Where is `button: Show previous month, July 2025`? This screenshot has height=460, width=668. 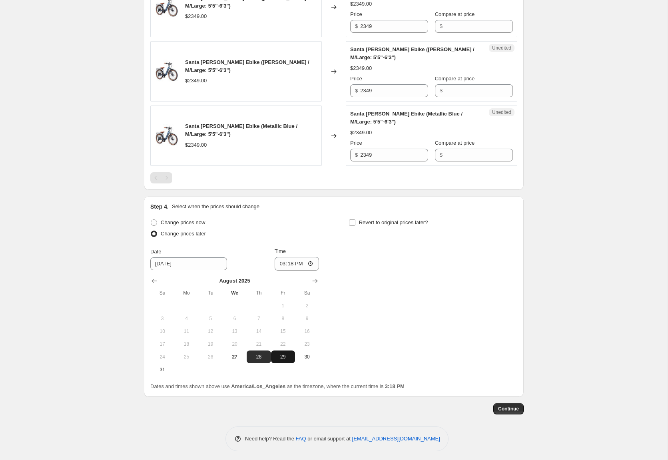
button: Show previous month, July 2025 is located at coordinates (154, 281).